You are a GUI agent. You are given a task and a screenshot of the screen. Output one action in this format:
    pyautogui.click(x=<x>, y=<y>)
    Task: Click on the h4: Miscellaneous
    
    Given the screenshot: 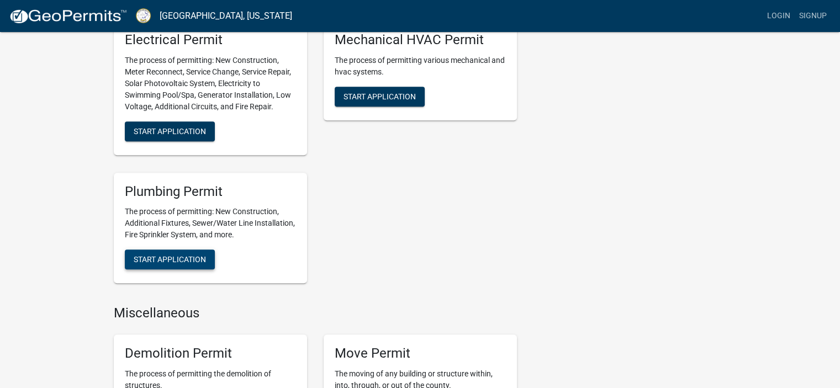 What is the action you would take?
    pyautogui.click(x=315, y=313)
    